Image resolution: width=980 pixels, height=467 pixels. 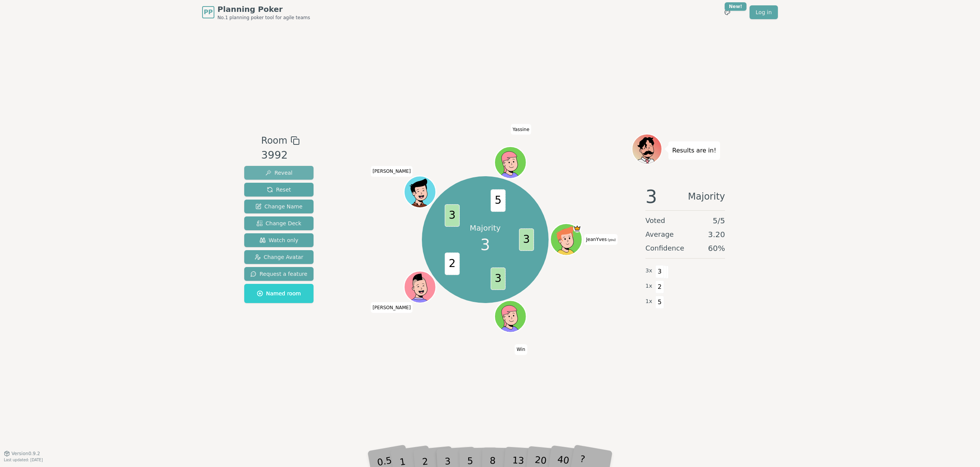 What do you see at coordinates (279, 274) in the screenshot?
I see `span: Request a feature` at bounding box center [279, 274].